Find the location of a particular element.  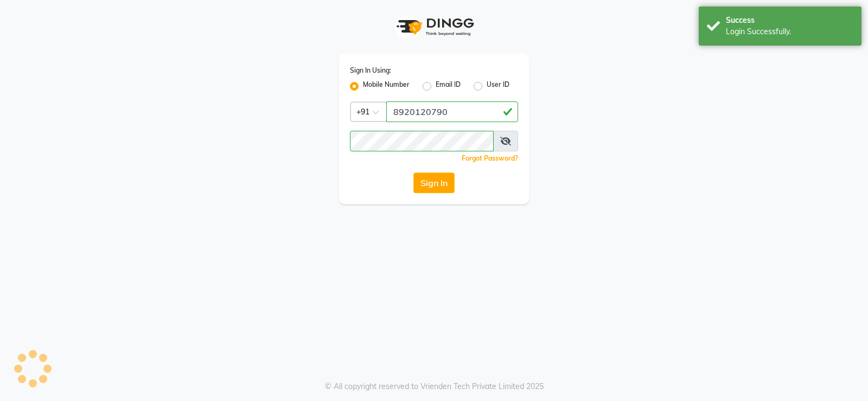

img: logo1.svg is located at coordinates (434, 27).